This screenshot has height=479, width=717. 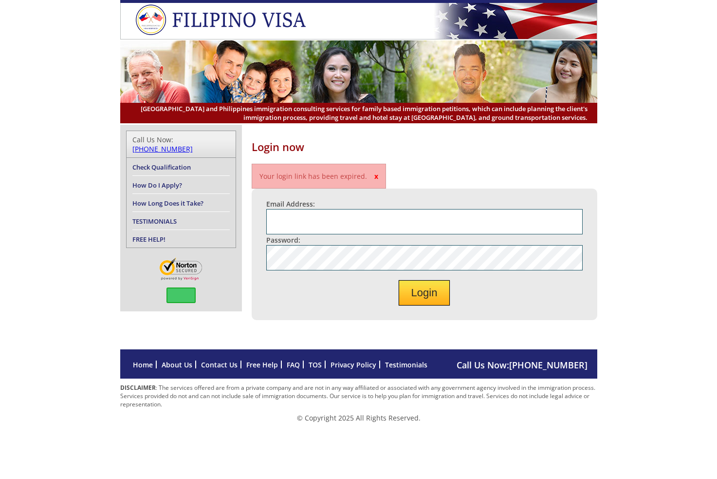 I want to click on a: Check Qualification, so click(x=162, y=167).